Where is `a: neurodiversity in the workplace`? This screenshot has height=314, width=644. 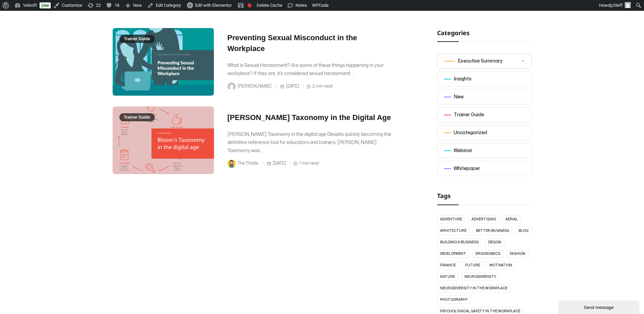 a: neurodiversity in the workplace is located at coordinates (474, 288).